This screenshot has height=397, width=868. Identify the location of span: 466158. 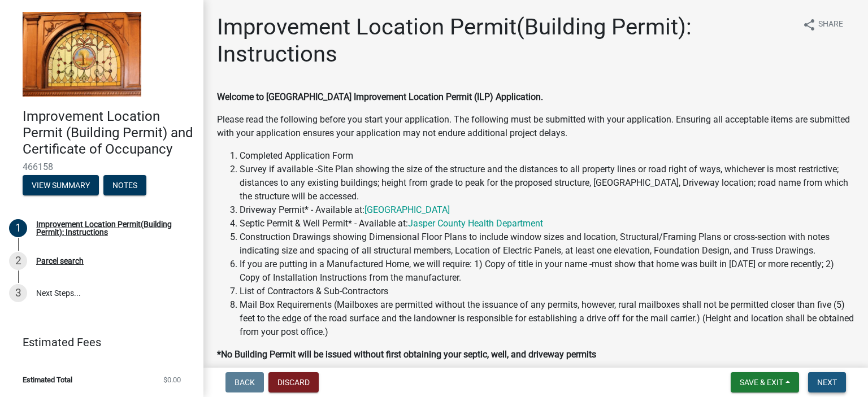
(102, 167).